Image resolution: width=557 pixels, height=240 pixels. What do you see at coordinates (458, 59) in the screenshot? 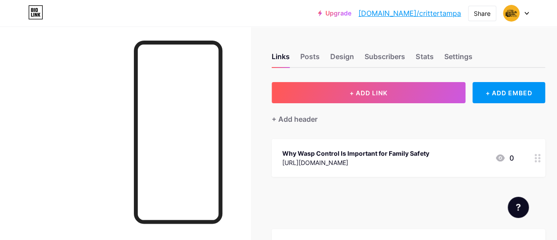
I see `div: Settings` at bounding box center [458, 59].